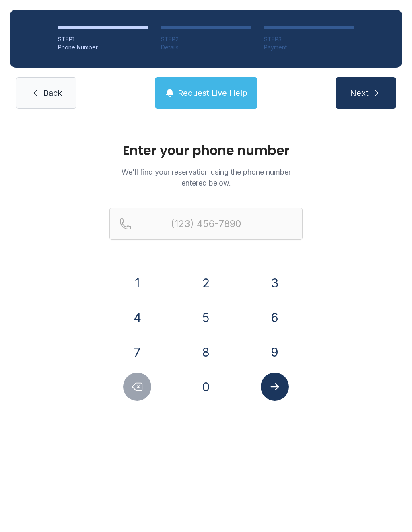 This screenshot has width=412, height=532. Describe the element at coordinates (206, 224) in the screenshot. I see `input: Reservation phone number` at that location.